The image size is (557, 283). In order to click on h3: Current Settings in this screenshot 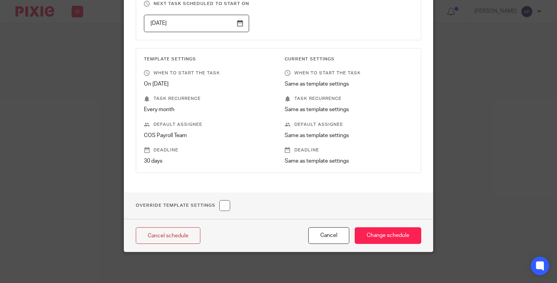, I will do `click(349, 59)`.